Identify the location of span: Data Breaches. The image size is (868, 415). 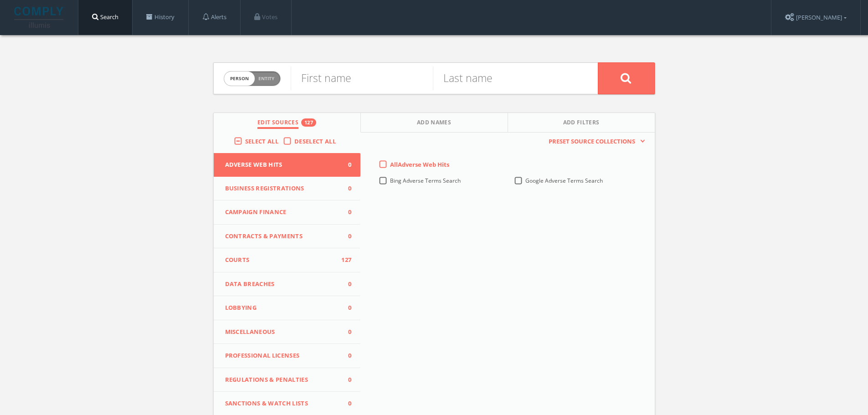
(282, 285).